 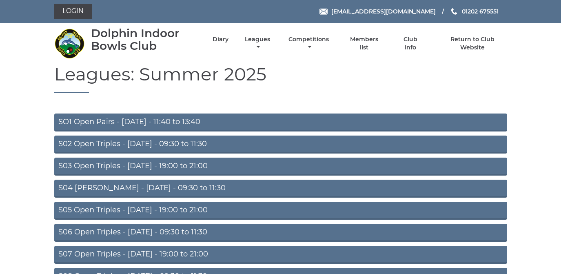 I want to click on a: Diary, so click(x=220, y=39).